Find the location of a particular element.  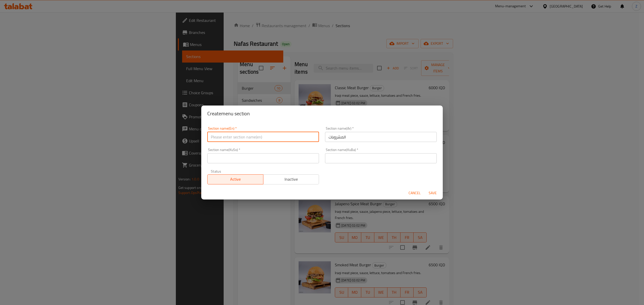

span: Save is located at coordinates (433, 193).